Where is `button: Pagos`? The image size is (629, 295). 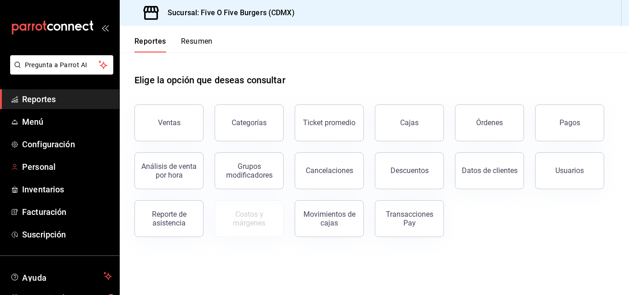
button: Pagos is located at coordinates (569, 123).